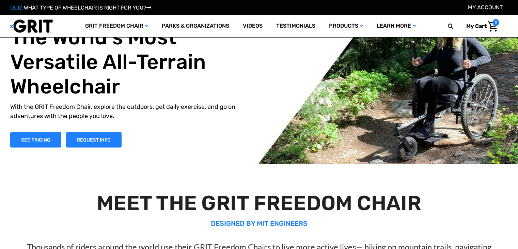  What do you see at coordinates (496, 22) in the screenshot?
I see `span: 0` at bounding box center [496, 22].